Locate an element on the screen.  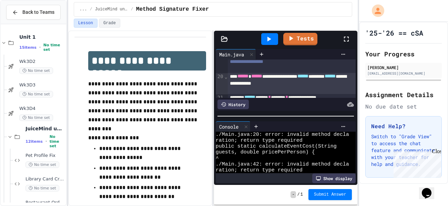
div: 20 is located at coordinates (220, 83).